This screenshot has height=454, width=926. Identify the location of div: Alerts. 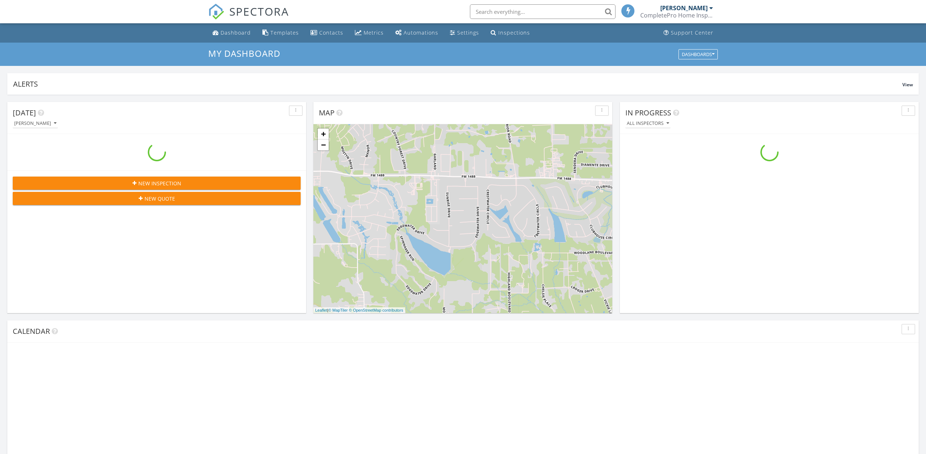
(458, 84).